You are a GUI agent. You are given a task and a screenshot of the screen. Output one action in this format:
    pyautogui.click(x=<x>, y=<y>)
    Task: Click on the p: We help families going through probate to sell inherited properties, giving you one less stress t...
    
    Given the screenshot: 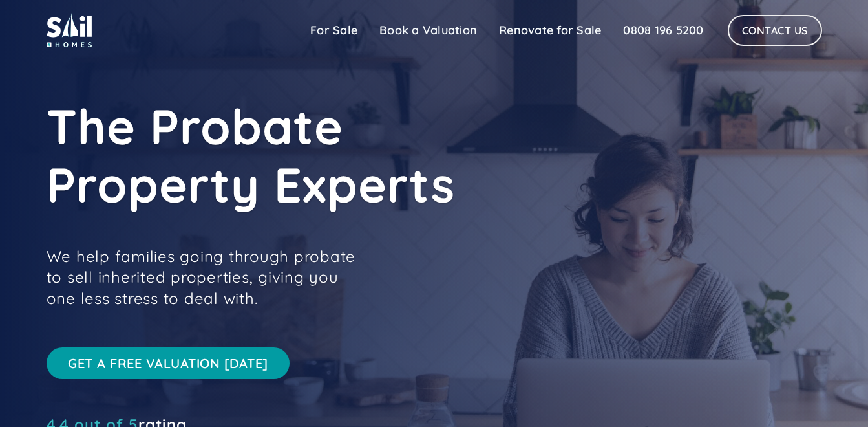 What is the action you would take?
    pyautogui.click(x=208, y=276)
    